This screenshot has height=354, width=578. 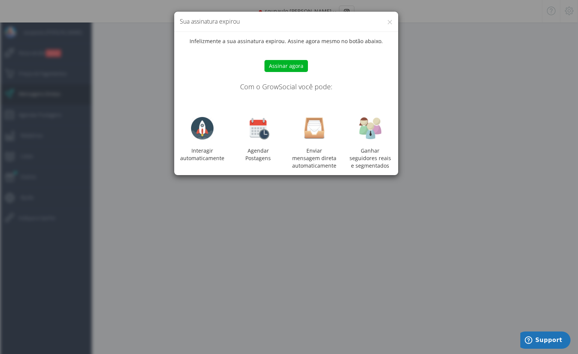 What do you see at coordinates (314, 143) in the screenshot?
I see `div: Enviar mensagem direta automaticamente` at bounding box center [314, 143].